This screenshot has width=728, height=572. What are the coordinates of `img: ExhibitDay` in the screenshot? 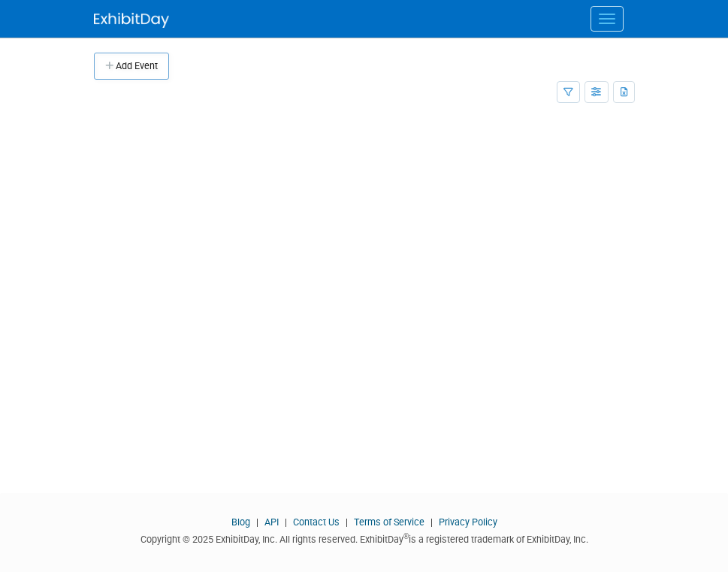 It's located at (132, 21).